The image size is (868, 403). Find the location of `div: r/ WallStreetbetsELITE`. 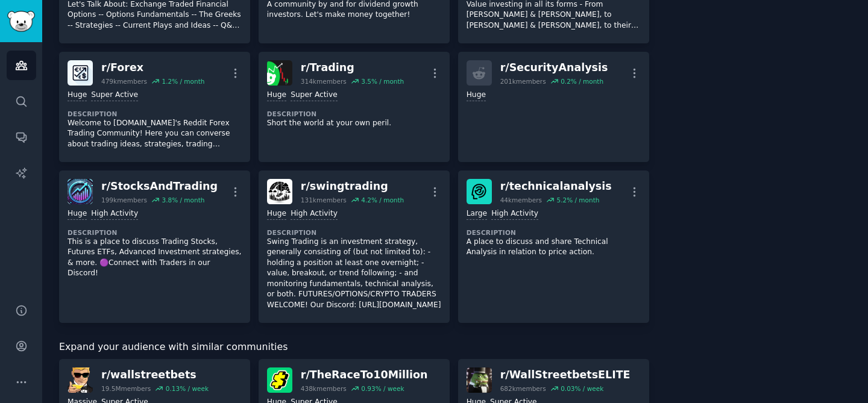

div: r/ WallStreetbetsELITE is located at coordinates (566, 375).